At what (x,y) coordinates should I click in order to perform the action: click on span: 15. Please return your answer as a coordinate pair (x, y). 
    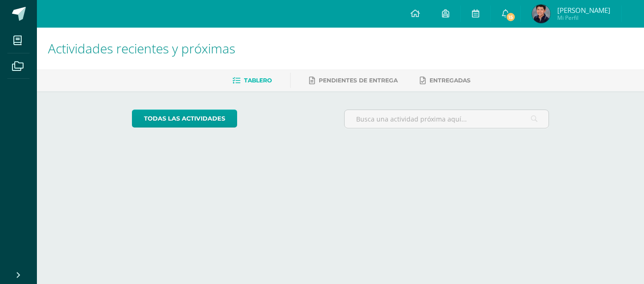
    Looking at the image, I should click on (510, 17).